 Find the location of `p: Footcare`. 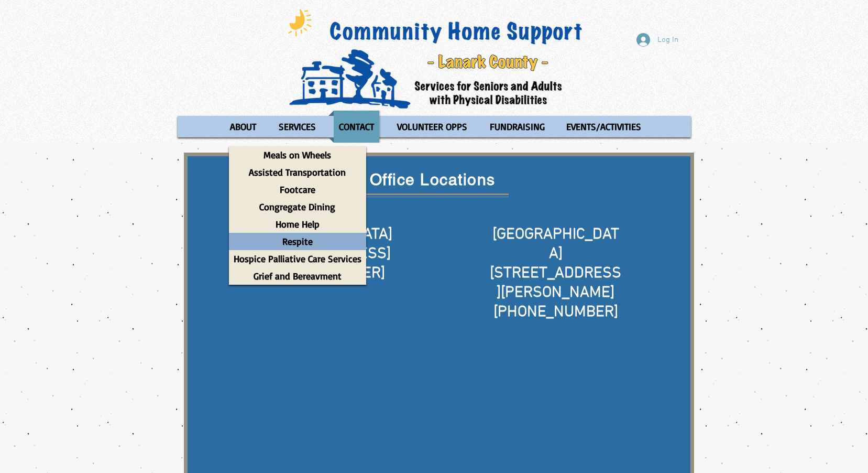

p: Footcare is located at coordinates (298, 189).